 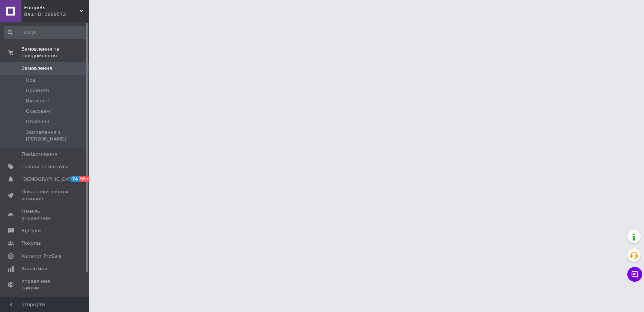 I want to click on span: Прийняті, so click(x=37, y=90).